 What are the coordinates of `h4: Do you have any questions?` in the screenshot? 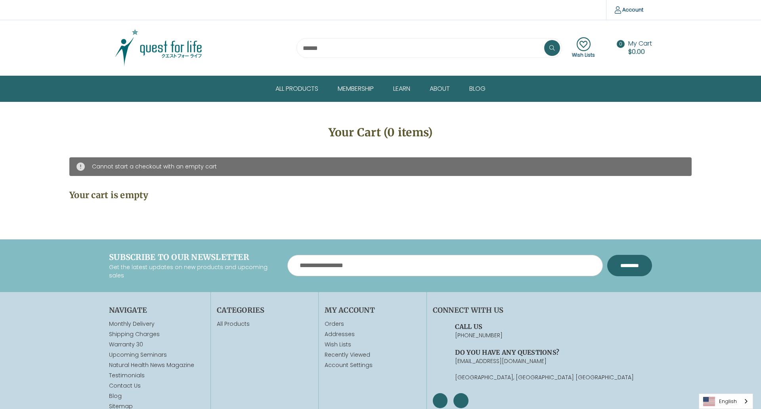 It's located at (553, 352).